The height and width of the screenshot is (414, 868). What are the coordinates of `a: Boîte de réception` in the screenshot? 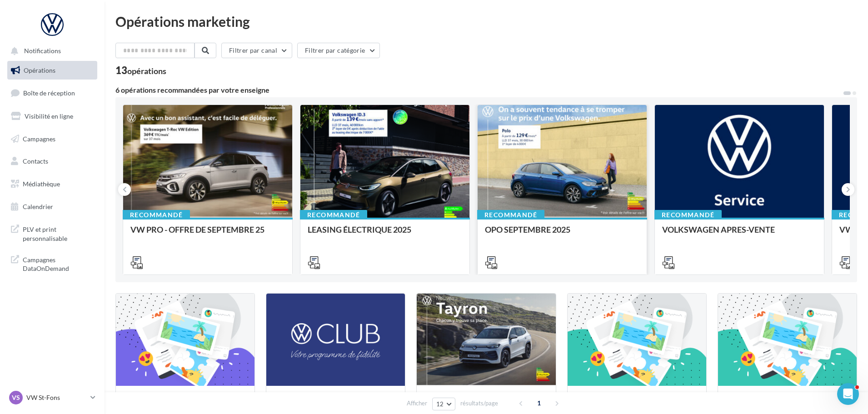 It's located at (52, 93).